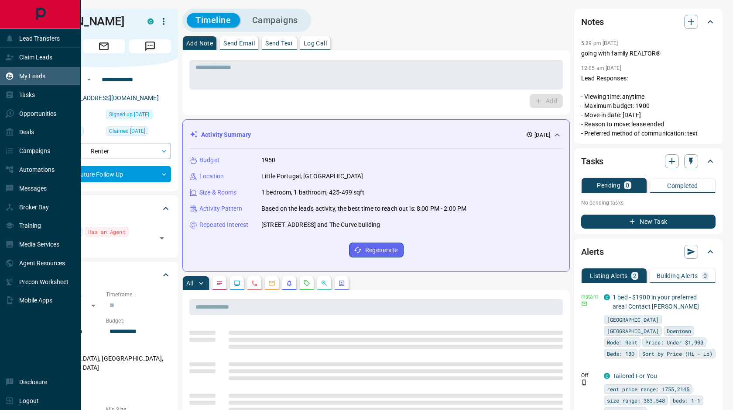 The width and height of the screenshot is (733, 410). I want to click on h2: Tasks, so click(592, 161).